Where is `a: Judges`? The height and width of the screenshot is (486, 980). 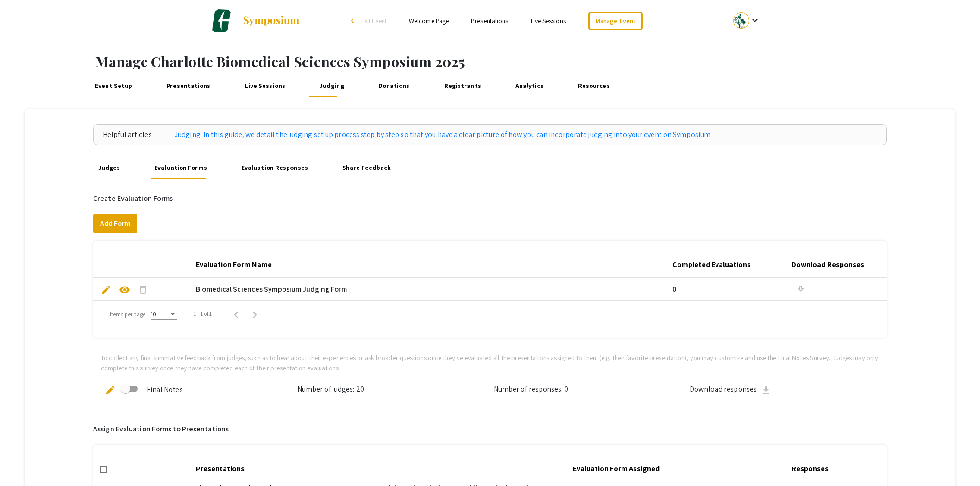 a: Judges is located at coordinates (109, 168).